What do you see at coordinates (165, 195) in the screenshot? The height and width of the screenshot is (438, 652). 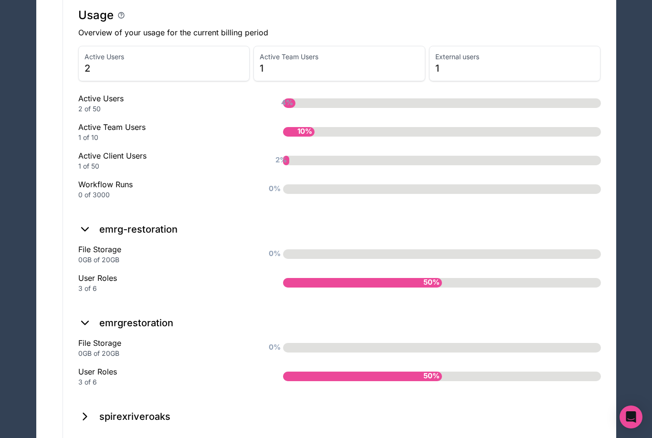 I see `div: 0 of 3000` at bounding box center [165, 195].